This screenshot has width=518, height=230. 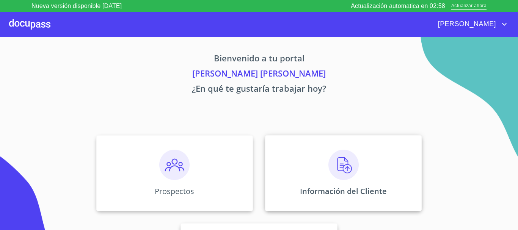 I want to click on span: Actualizar ahora, so click(x=469, y=6).